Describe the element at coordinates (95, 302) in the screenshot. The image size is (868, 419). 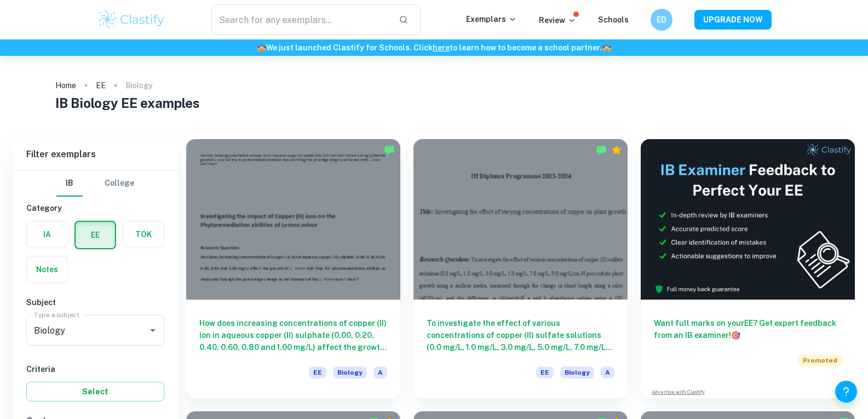
I see `h6: Subject` at that location.